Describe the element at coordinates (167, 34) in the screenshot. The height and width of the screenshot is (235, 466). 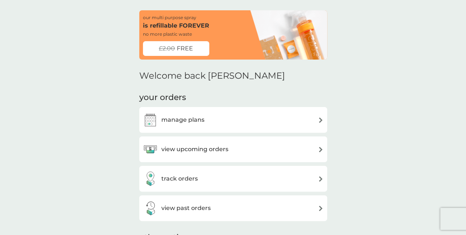
I see `p: no more plastic waste` at that location.